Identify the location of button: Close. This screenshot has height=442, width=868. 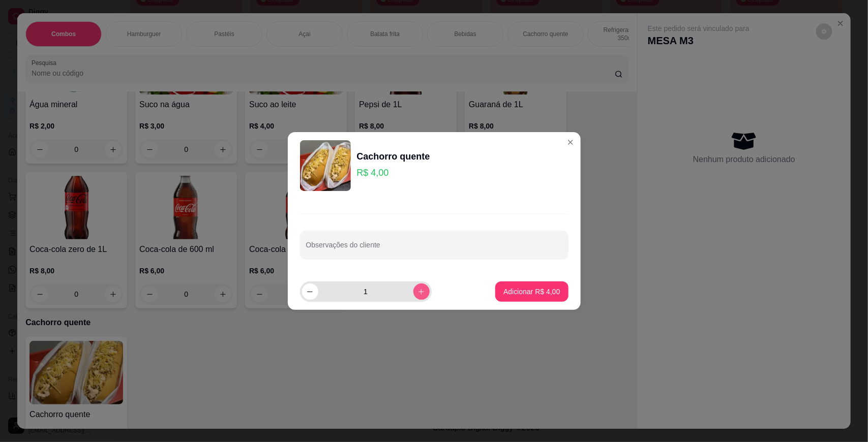
(571, 142).